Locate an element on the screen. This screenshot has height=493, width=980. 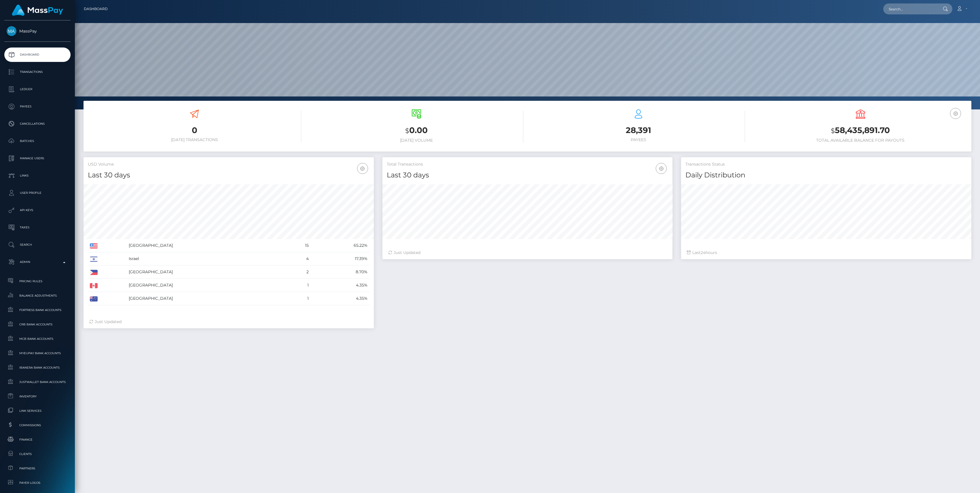
p: Admin is located at coordinates (37, 262).